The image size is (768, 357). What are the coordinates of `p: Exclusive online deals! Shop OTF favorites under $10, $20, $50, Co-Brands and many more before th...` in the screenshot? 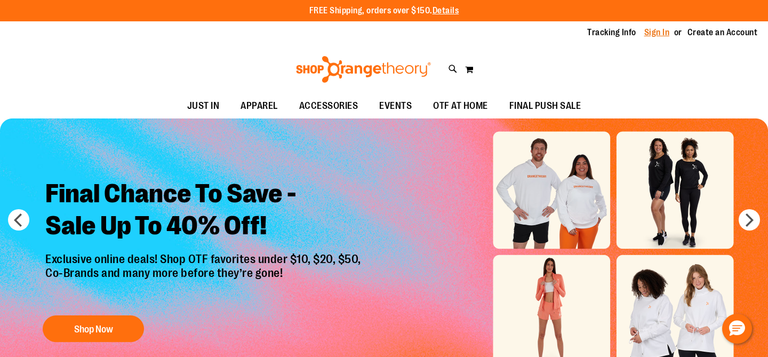 It's located at (204, 278).